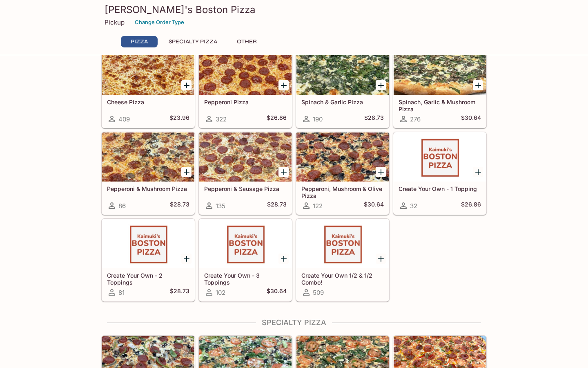 This screenshot has width=588, height=368. I want to click on h4: Specialty Pizza, so click(294, 322).